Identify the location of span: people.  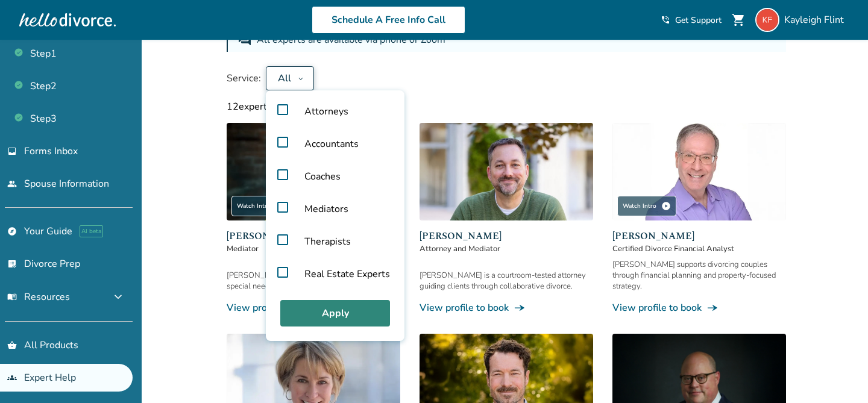
(12, 184).